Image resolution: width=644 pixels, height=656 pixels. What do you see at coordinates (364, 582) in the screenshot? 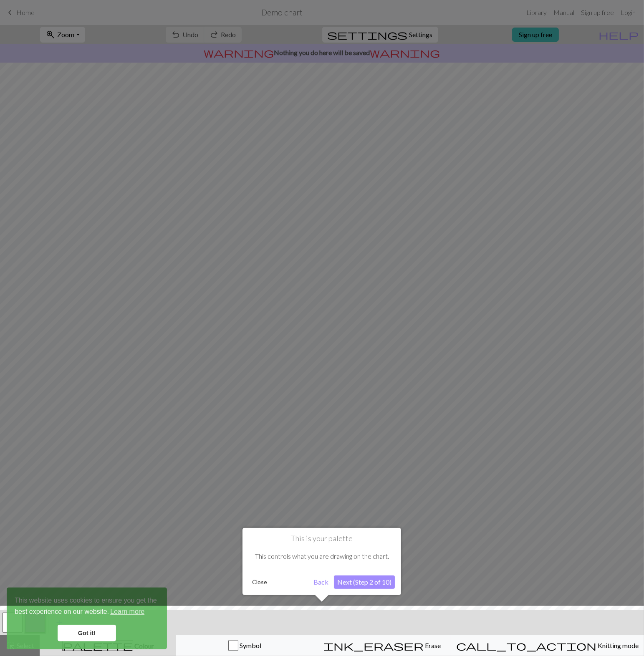
I see `button: Next (Step 2 of 10)` at bounding box center [364, 582].